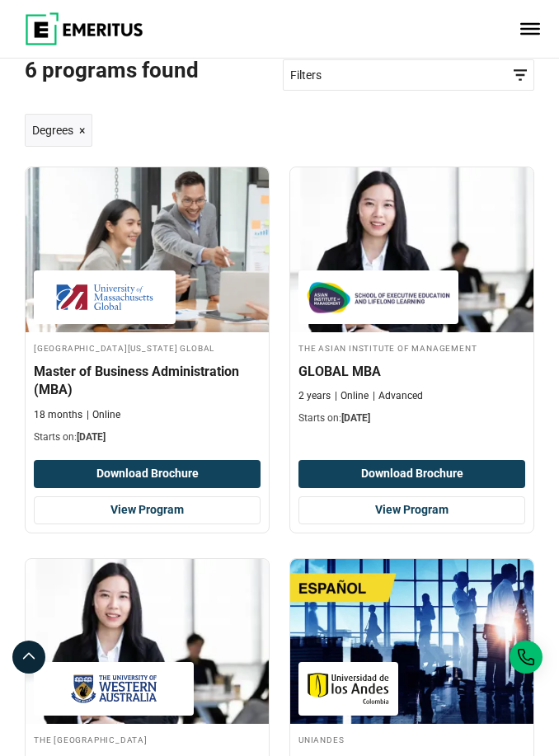 This screenshot has height=756, width=559. I want to click on span: Filters, so click(408, 75).